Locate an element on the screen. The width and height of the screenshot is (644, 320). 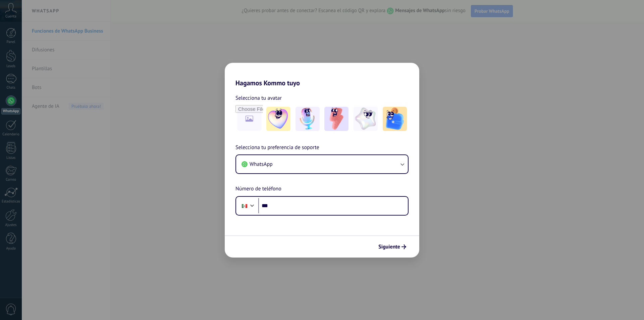
h2: Hagamos Kommo tuyo is located at coordinates (322, 75).